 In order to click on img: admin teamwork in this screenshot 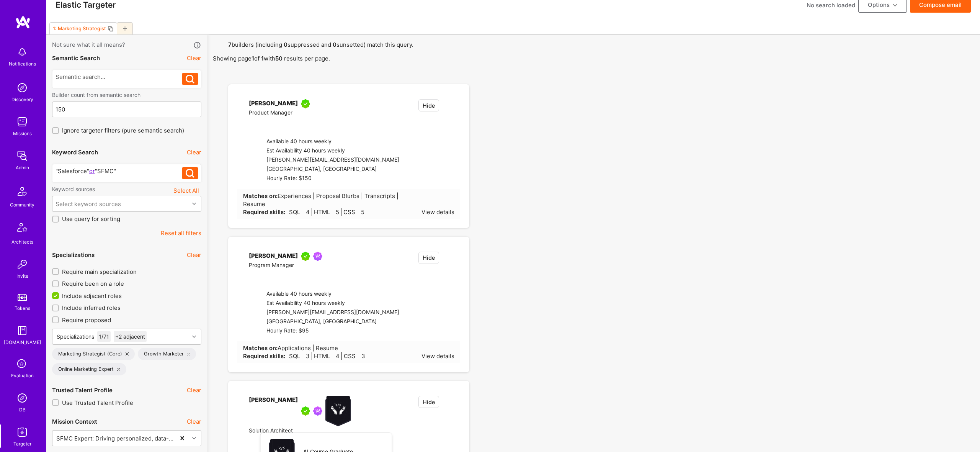, I will do `click(22, 156)`.